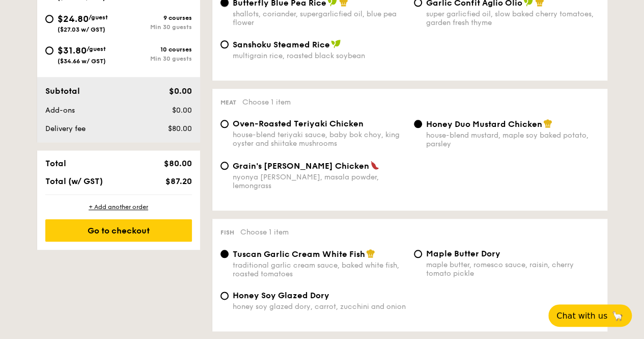  What do you see at coordinates (81, 30) in the screenshot?
I see `span: ($27.03 w/ GST)` at bounding box center [81, 30].